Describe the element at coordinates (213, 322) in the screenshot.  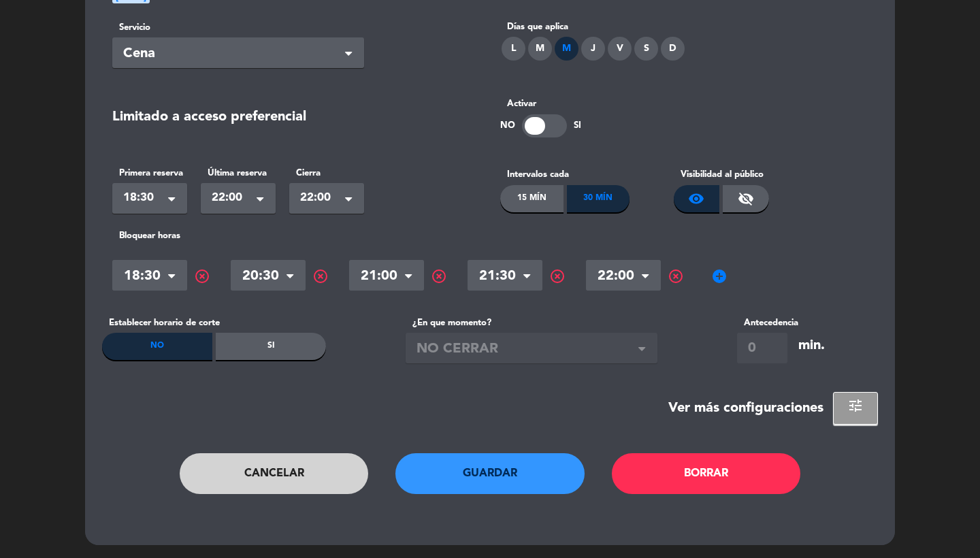
I see `label: Establecer horario de corte` at that location.